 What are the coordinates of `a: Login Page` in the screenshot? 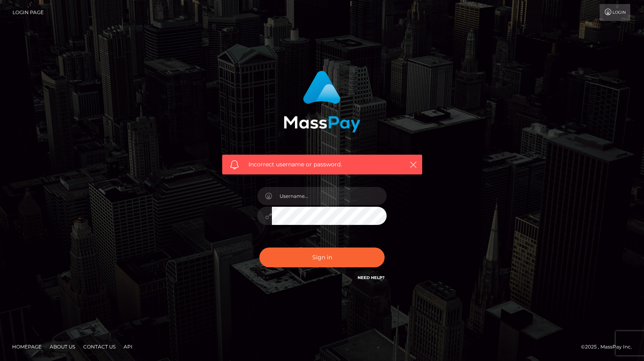 It's located at (28, 12).